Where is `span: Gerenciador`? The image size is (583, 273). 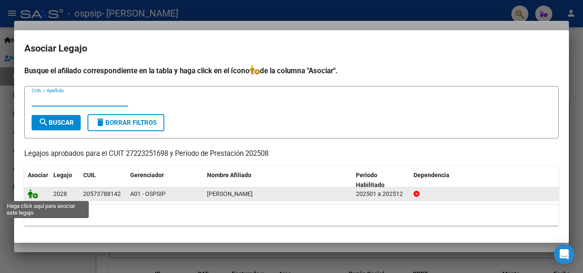
span: Gerenciador is located at coordinates (147, 175).